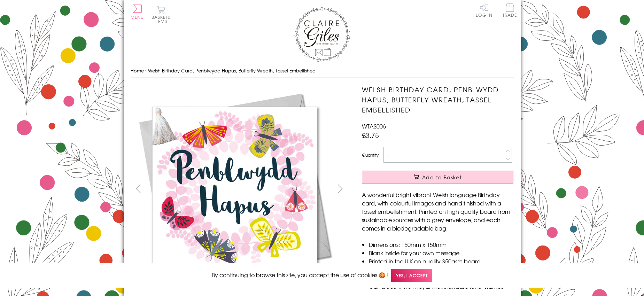 This screenshot has width=644, height=296. Describe the element at coordinates (370, 135) in the screenshot. I see `span: £3.75` at that location.